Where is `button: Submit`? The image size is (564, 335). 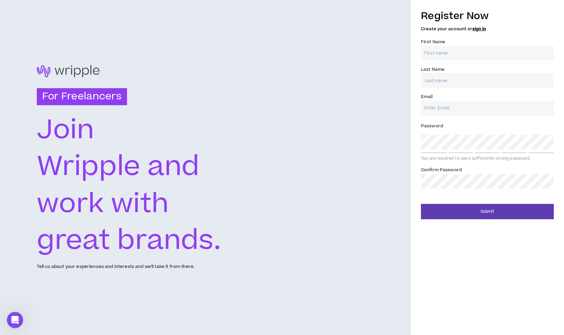
button: Submit is located at coordinates (487, 211).